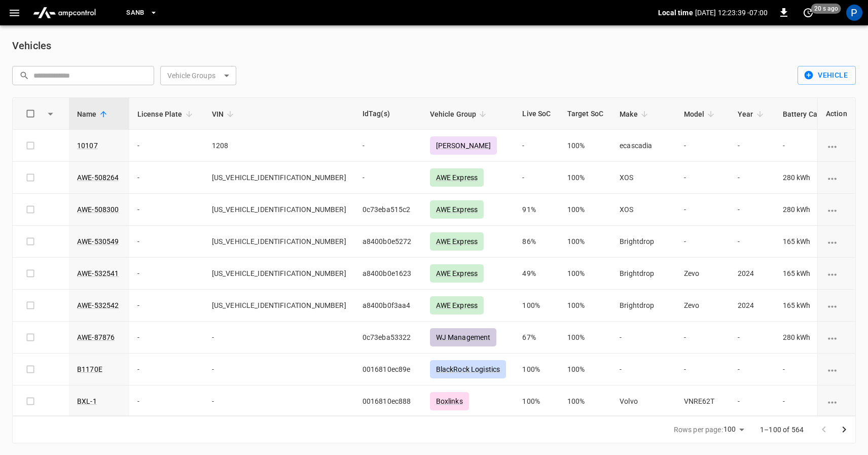 This screenshot has width=868, height=455. Describe the element at coordinates (644, 401) in the screenshot. I see `td: Volvo` at that location.